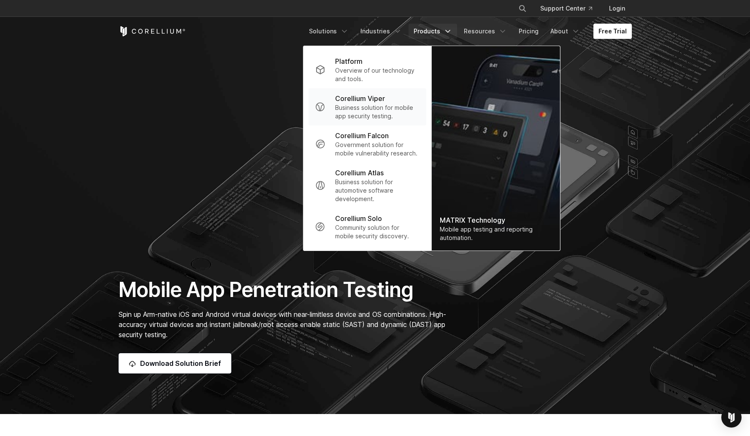  I want to click on a: Corellium Solo Community solution for mobile security discovery., so click(367, 227).